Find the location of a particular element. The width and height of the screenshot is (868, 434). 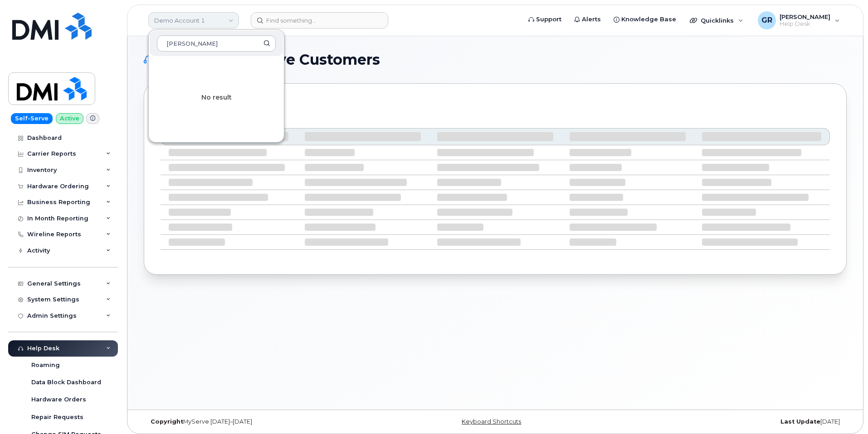

div: No result is located at coordinates (216, 98).